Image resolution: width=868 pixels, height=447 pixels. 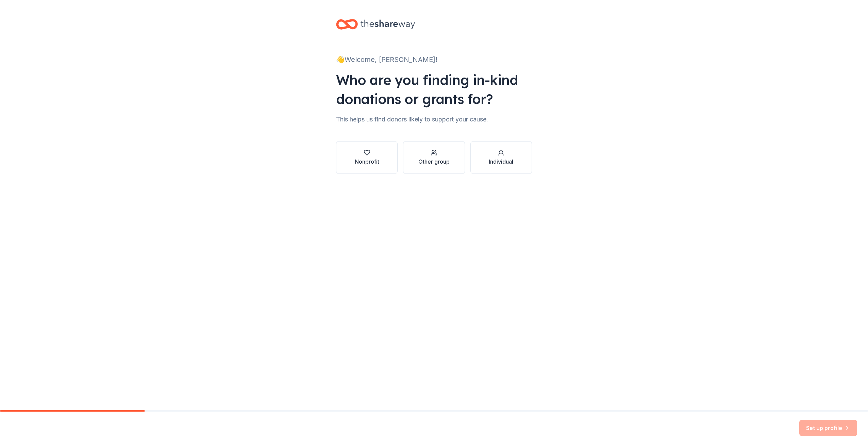 What do you see at coordinates (501, 162) in the screenshot?
I see `div: Individual` at bounding box center [501, 162].